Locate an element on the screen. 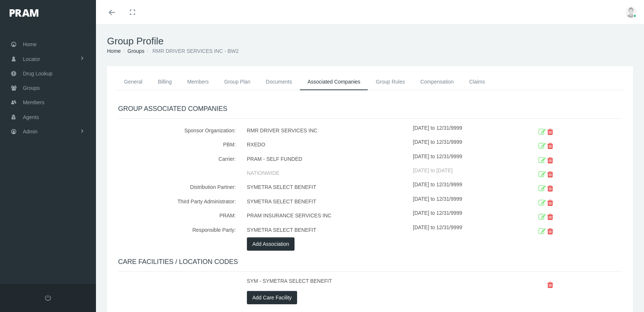  div: Sponsor Organization: is located at coordinates (177, 131).